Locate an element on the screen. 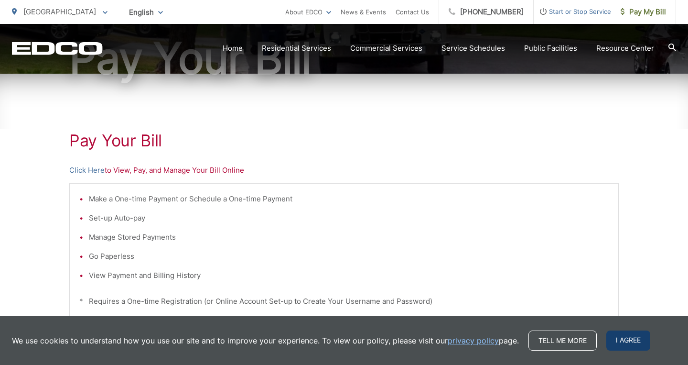  li: Make a One-time Payment or Schedule a One-time Payment is located at coordinates (349, 199).